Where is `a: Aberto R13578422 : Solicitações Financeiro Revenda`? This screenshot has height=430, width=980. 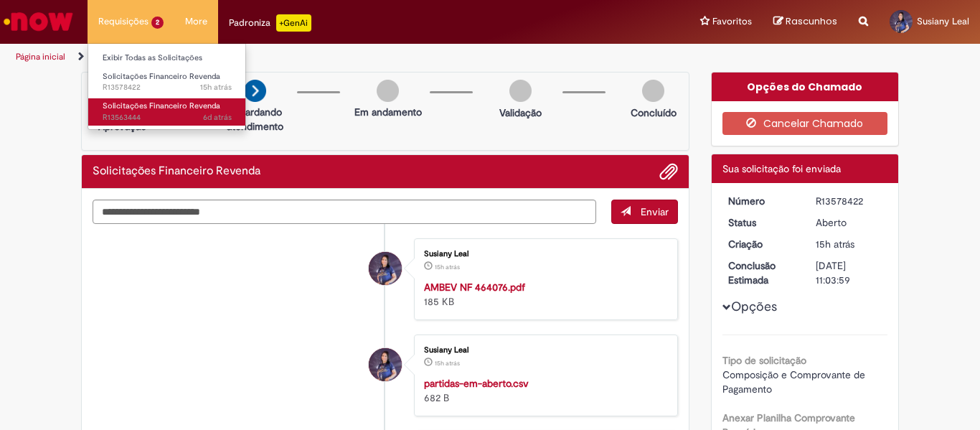 a: Aberto R13578422 : Solicitações Financeiro Revenda is located at coordinates (167, 81).